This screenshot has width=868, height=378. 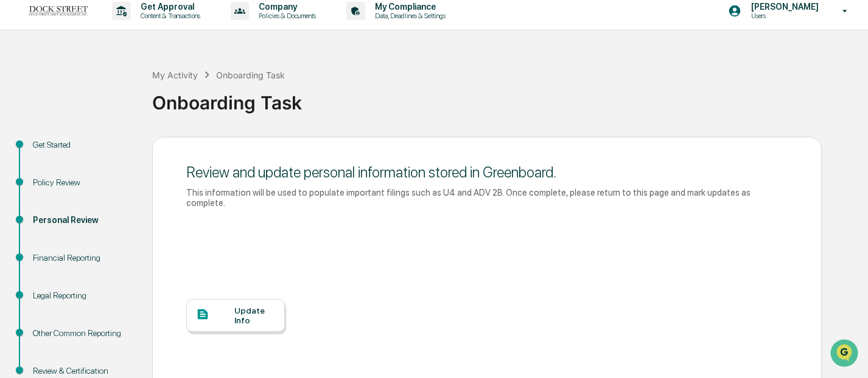 I want to click on p: Policies & Documents, so click(x=286, y=15).